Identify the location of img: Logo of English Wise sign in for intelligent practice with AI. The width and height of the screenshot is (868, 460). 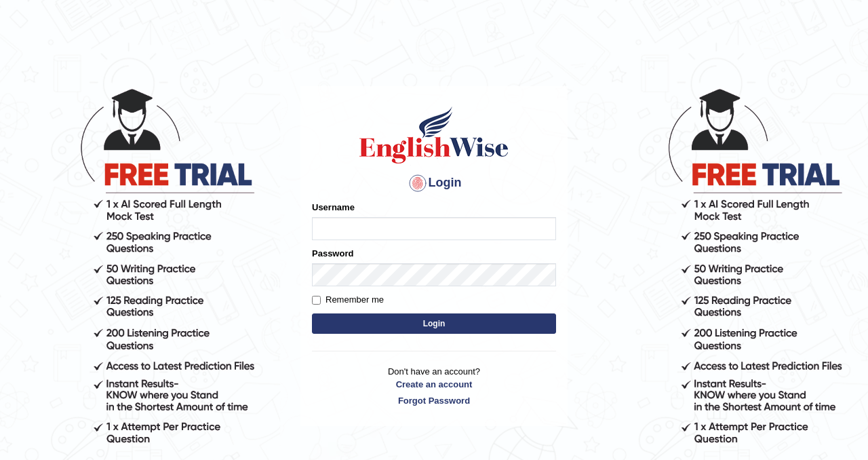
(434, 135).